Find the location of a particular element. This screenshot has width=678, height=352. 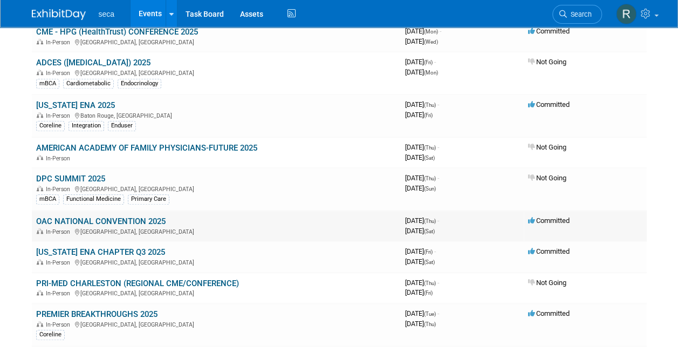

a: AMERICAN ACADEMY OF FAMILY PHYSICIANS-FUTURE 2025 is located at coordinates (147, 148).